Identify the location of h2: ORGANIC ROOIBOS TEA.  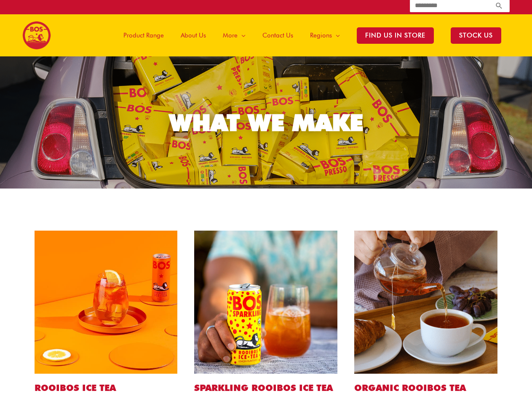
(426, 388).